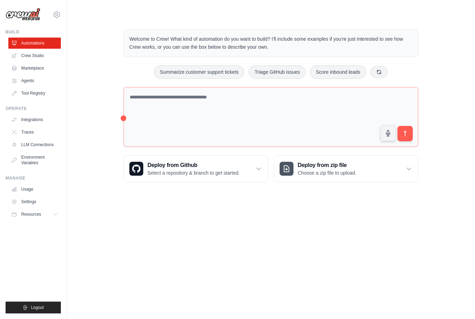 This screenshot has height=319, width=475. What do you see at coordinates (34, 120) in the screenshot?
I see `a: Integrations` at bounding box center [34, 120].